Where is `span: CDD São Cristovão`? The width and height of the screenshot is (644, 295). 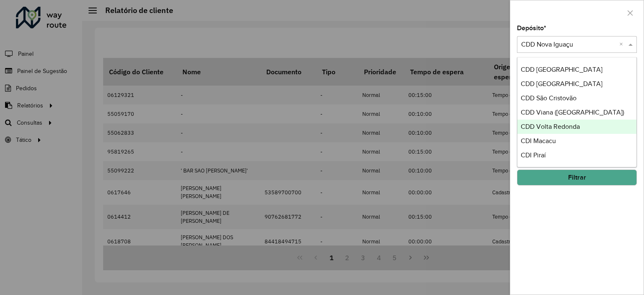 span: CDD São Cristovão is located at coordinates (548, 98).